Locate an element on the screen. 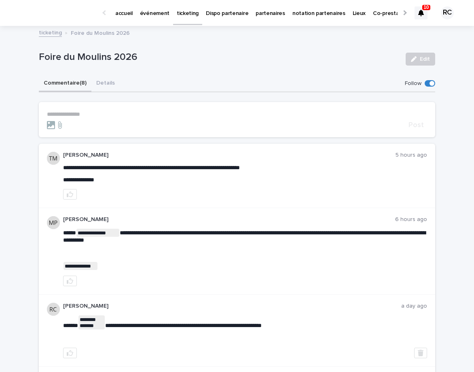  button: Edit is located at coordinates (420, 59).